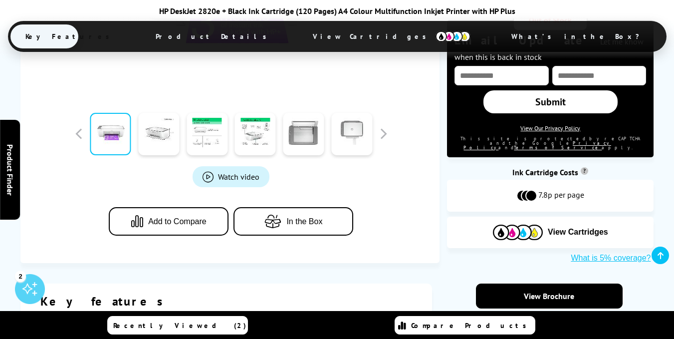  What do you see at coordinates (231, 177) in the screenshot?
I see `a: Product_All_Videos` at bounding box center [231, 177].